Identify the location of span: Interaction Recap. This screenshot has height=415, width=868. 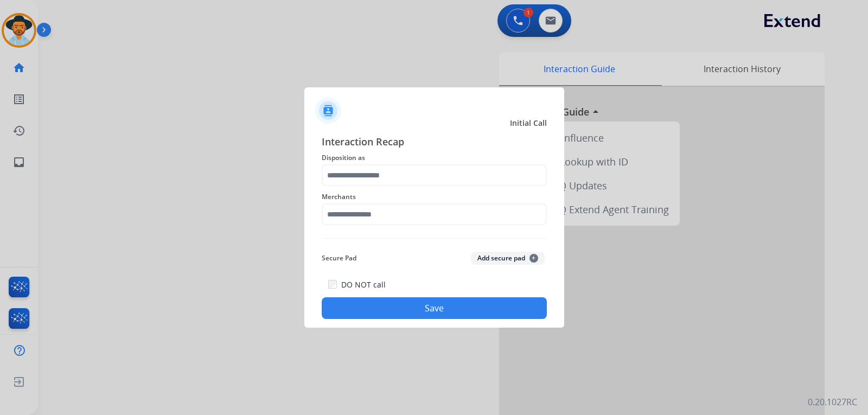
(434, 142).